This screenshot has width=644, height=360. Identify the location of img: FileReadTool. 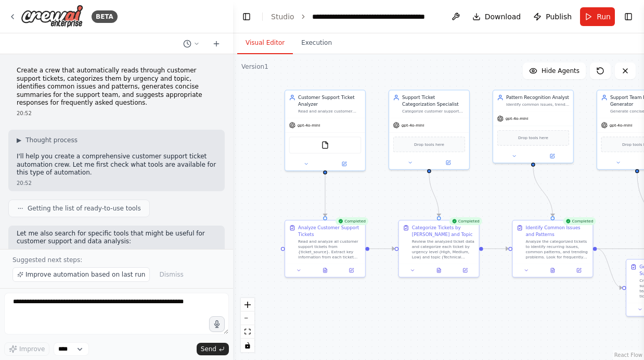
(324, 145).